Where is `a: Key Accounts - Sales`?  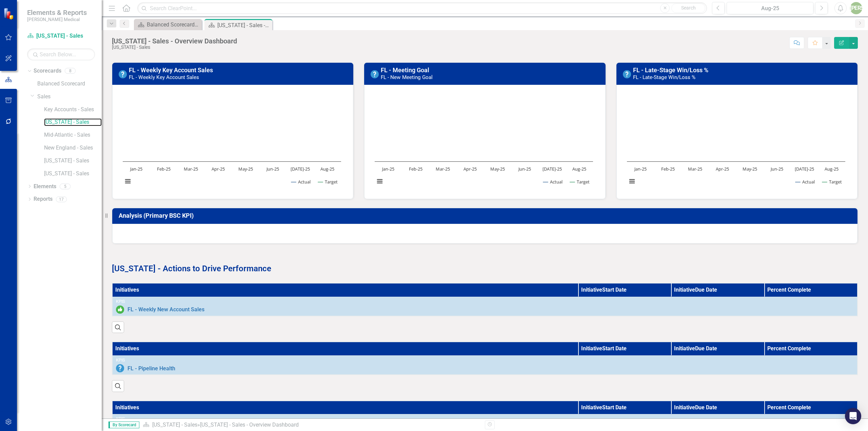
a: Key Accounts - Sales is located at coordinates (73, 110).